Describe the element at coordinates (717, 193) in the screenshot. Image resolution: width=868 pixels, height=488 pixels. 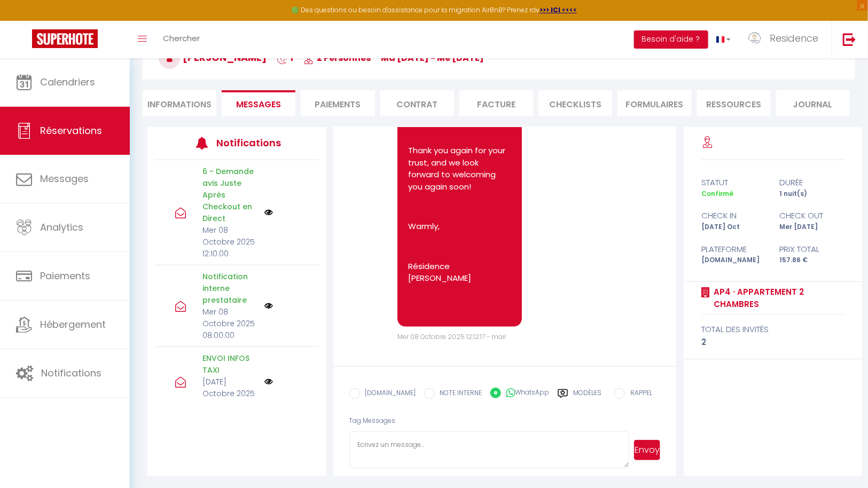
I see `span: Confirmé` at that location.